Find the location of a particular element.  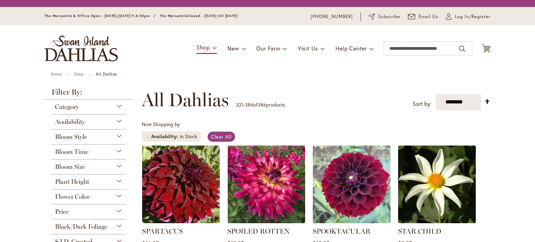

span: Bloom Style is located at coordinates (71, 137).